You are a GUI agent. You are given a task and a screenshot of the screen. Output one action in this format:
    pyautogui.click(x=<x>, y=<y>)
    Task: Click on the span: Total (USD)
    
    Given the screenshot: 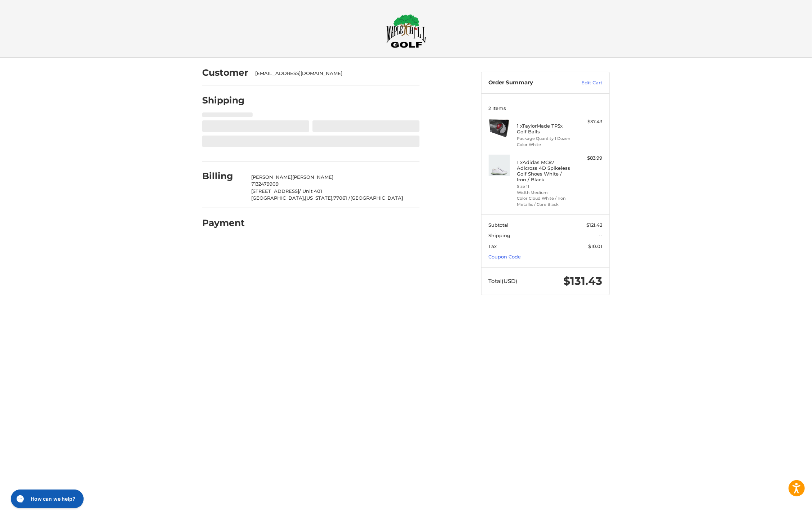 What is the action you would take?
    pyautogui.click(x=503, y=280)
    